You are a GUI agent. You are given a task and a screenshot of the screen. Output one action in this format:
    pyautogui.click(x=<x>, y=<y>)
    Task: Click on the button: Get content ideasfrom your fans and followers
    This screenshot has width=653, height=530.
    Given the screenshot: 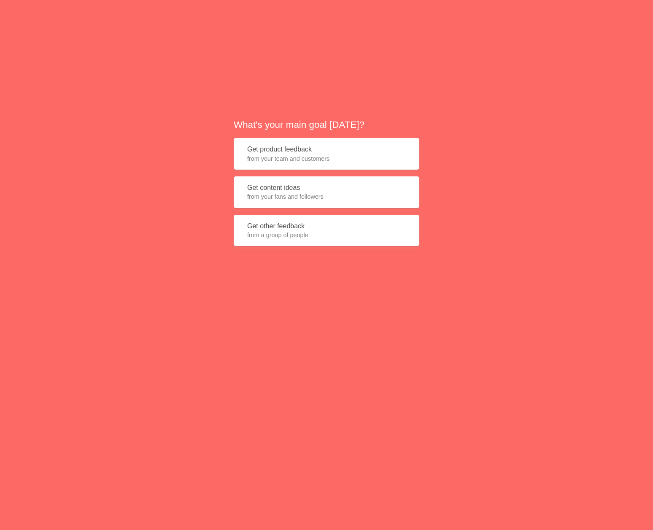 What is the action you would take?
    pyautogui.click(x=327, y=192)
    